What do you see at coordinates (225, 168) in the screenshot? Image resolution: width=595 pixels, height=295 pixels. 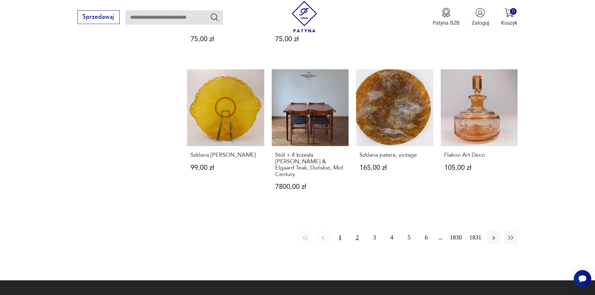 I see `p: 99,00 zł` at bounding box center [225, 168].